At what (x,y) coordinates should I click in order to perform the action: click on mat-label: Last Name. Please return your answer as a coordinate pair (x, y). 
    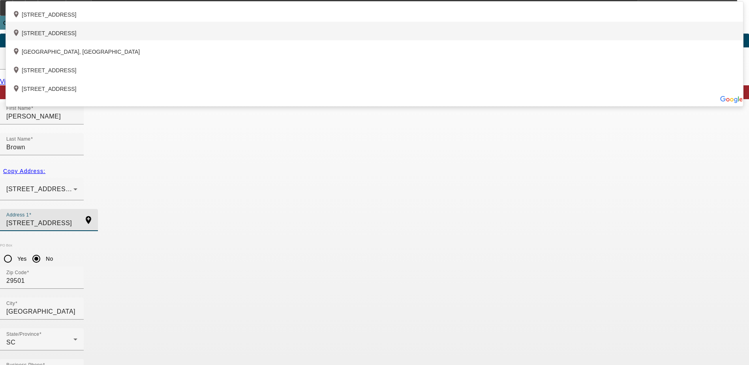
    Looking at the image, I should click on (18, 139).